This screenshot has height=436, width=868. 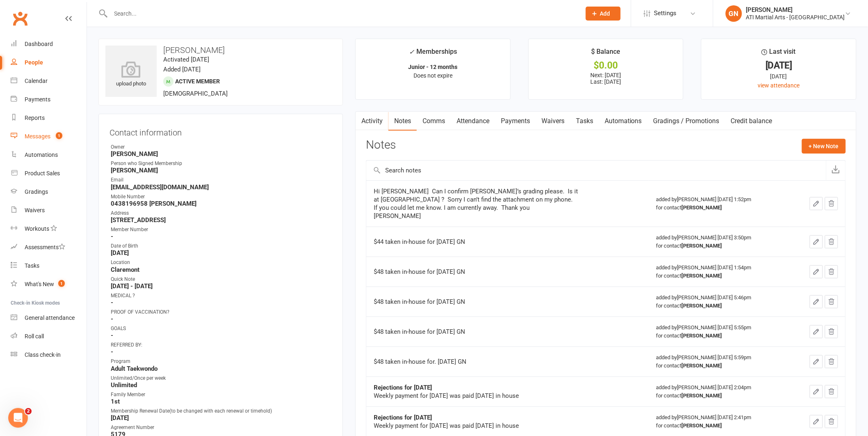 What do you see at coordinates (221, 345) in the screenshot?
I see `div: REFERRED BY:` at bounding box center [221, 345].